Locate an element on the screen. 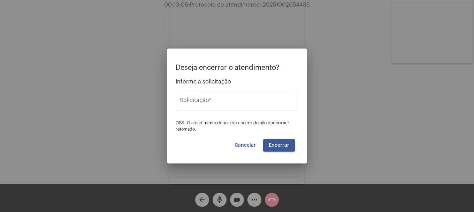  span: OBS: O atendimento depois de encerrado não poderá ser retomado. is located at coordinates (232, 126).